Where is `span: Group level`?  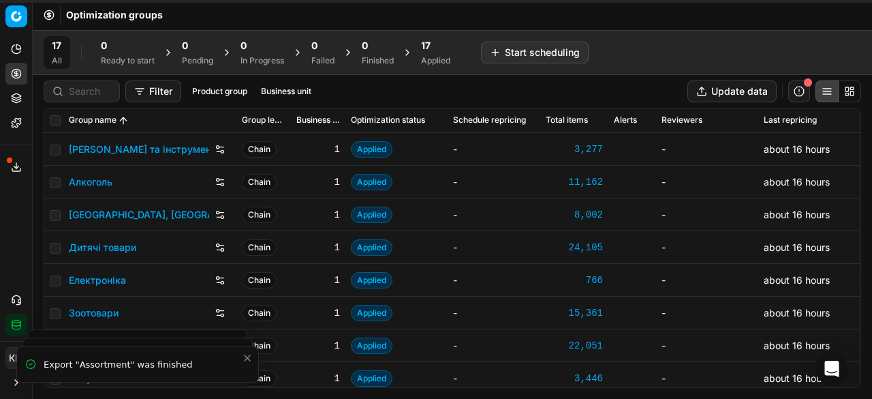
span: Group level is located at coordinates (264, 121).